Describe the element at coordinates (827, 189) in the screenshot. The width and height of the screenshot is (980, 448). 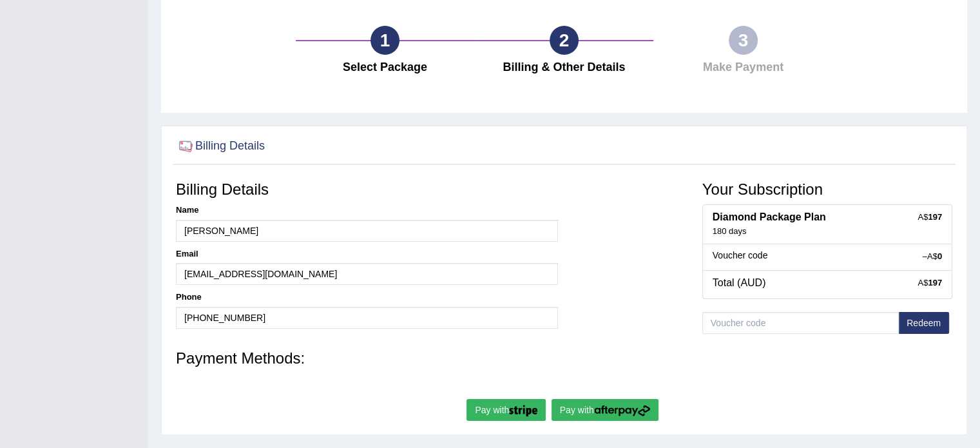
I see `h3: Your Subscription` at that location.